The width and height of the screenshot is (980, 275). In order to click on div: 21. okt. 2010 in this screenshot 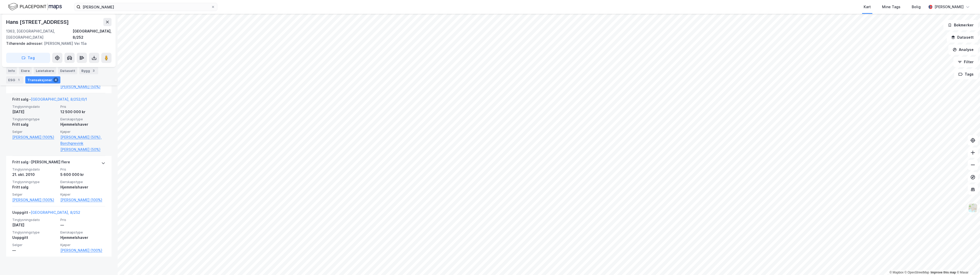, I will do `click(35, 174)`.